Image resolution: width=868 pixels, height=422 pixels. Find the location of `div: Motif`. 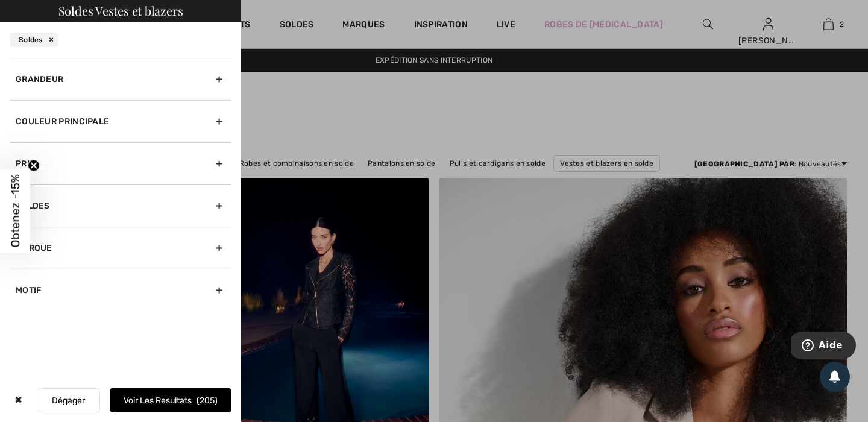

div: Motif is located at coordinates (121, 290).